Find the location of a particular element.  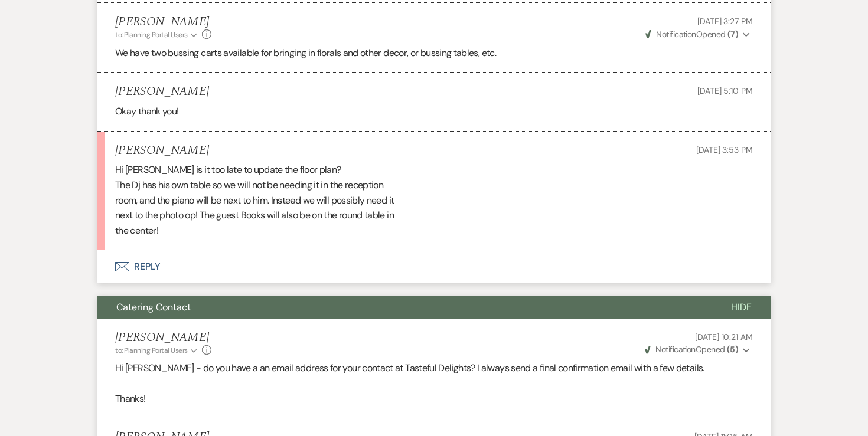

span: Hide is located at coordinates (741, 307).